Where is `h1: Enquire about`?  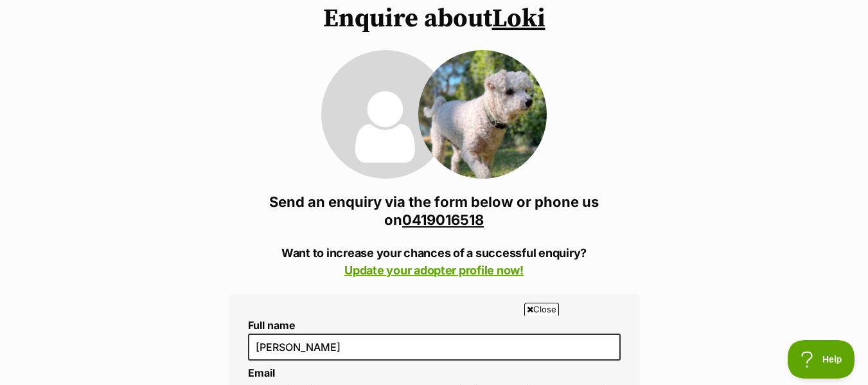 h1: Enquire about is located at coordinates (434, 18).